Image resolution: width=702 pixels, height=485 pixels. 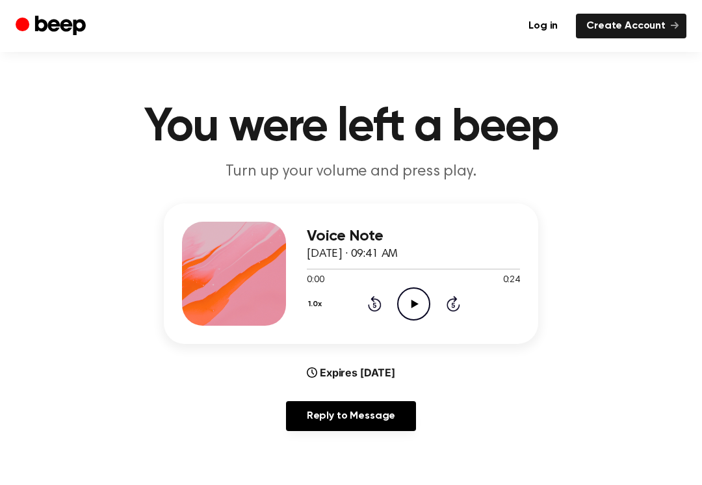 What do you see at coordinates (631, 26) in the screenshot?
I see `a: Create Account` at bounding box center [631, 26].